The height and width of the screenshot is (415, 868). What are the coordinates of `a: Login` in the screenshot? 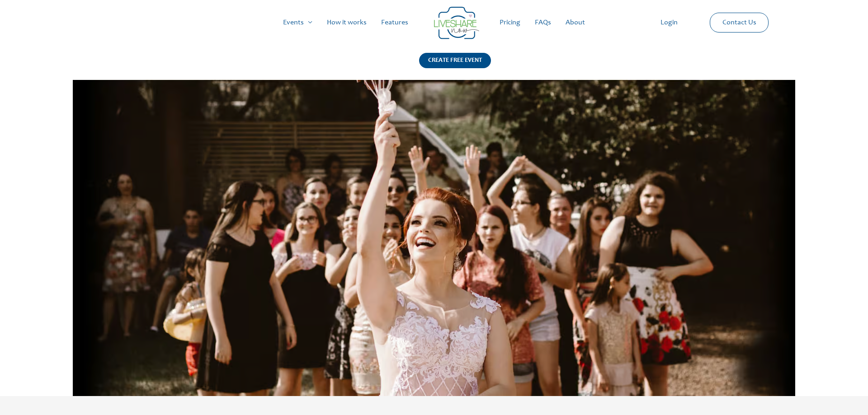 It's located at (669, 23).